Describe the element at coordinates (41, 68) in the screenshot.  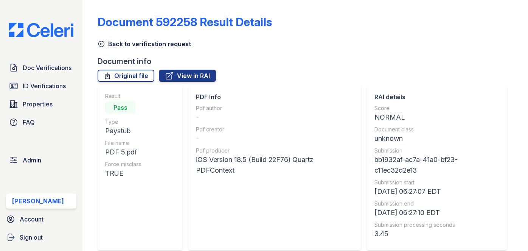
I see `a: Doc Verifications` at that location.